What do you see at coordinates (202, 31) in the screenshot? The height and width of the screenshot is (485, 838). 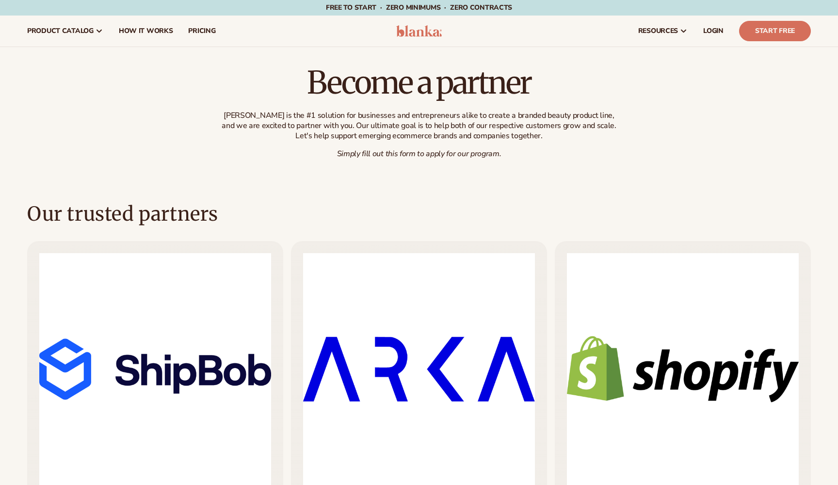 I see `a: pricing` at bounding box center [202, 31].